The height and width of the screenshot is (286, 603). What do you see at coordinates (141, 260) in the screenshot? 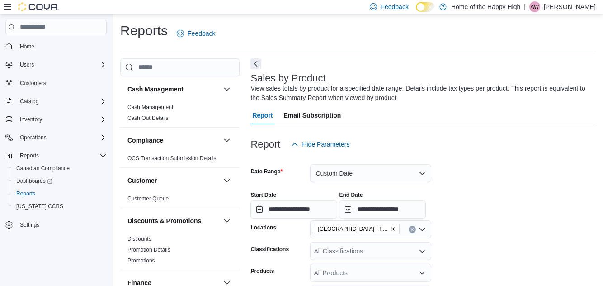
I see `span: Promotions` at bounding box center [141, 260].